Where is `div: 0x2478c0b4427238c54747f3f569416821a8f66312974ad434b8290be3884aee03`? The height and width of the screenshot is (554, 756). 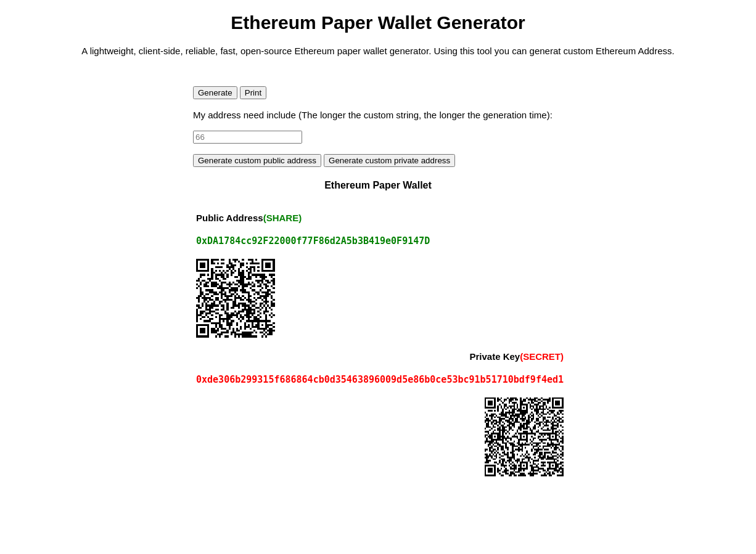 div: 0x2478c0b4427238c54747f3f569416821a8f66312974ad434b8290be3884aee03 is located at coordinates (524, 437).